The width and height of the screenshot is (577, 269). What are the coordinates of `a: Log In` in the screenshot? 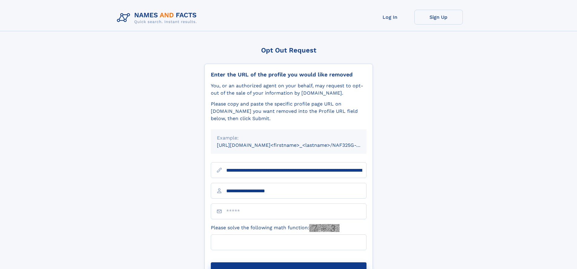 It's located at (390, 17).